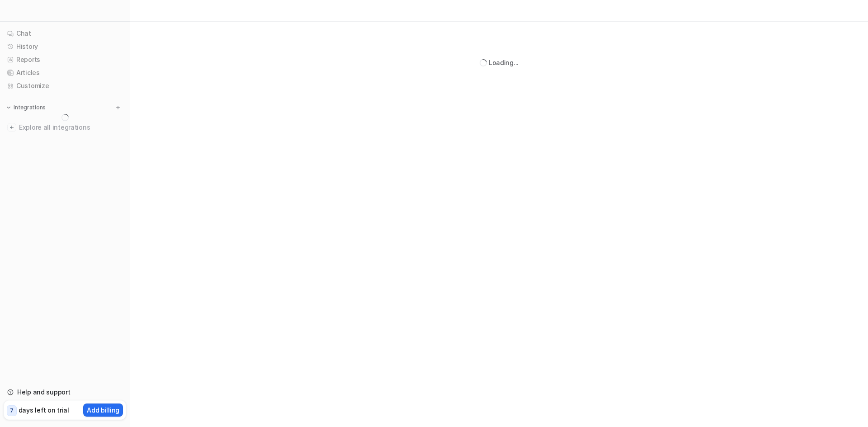  What do you see at coordinates (29, 108) in the screenshot?
I see `p: Integrations` at bounding box center [29, 108].